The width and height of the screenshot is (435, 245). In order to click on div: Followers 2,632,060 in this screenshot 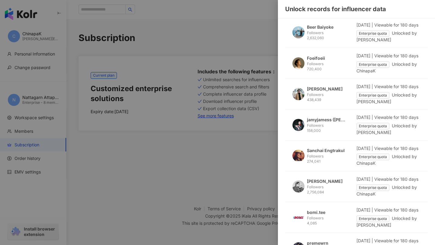, I will do `click(326, 35)`.